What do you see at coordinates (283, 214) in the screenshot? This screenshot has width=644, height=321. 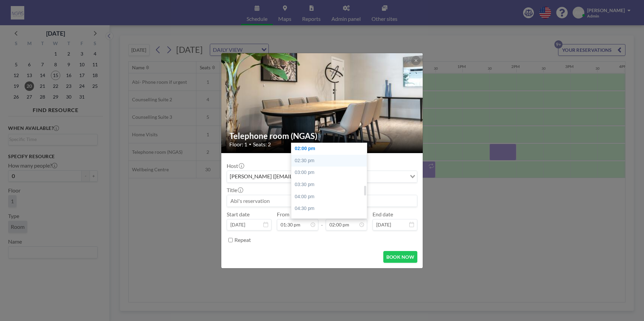 I see `label: From` at bounding box center [283, 214].